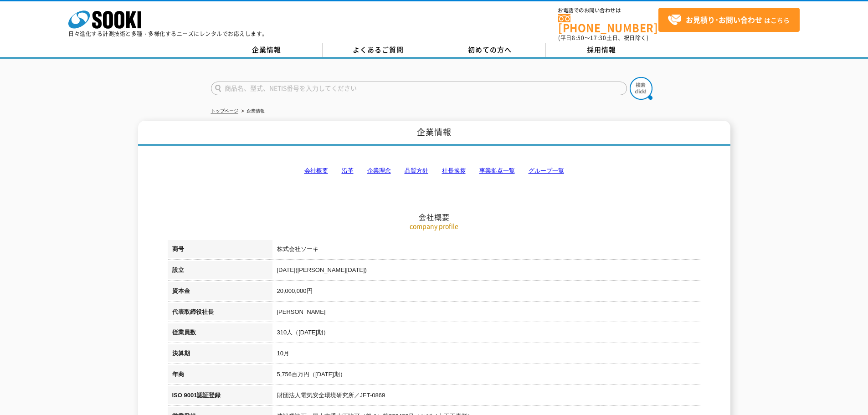 Image resolution: width=868 pixels, height=415 pixels. I want to click on a: 企業情報, so click(266, 50).